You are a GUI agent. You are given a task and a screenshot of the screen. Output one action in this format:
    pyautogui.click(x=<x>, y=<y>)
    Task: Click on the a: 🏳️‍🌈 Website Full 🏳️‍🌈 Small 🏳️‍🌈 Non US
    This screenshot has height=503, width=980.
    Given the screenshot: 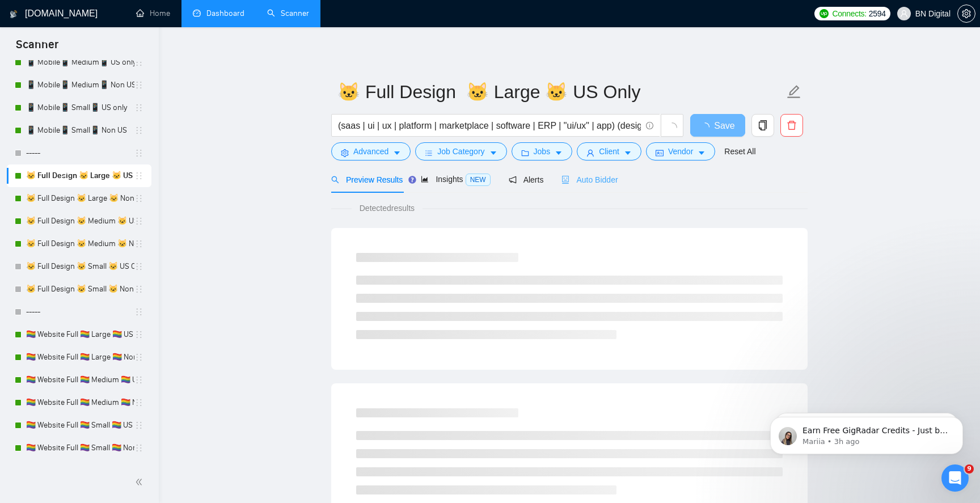 What is the action you would take?
    pyautogui.click(x=80, y=447)
    